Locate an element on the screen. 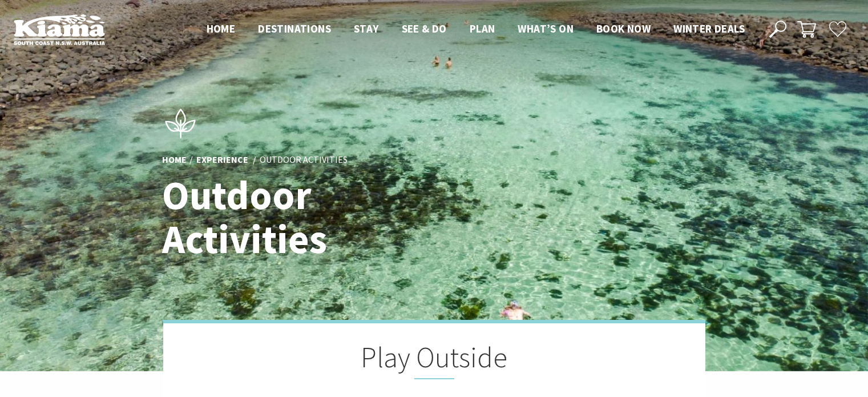 The width and height of the screenshot is (868, 397). span: See & Do is located at coordinates (424, 28).